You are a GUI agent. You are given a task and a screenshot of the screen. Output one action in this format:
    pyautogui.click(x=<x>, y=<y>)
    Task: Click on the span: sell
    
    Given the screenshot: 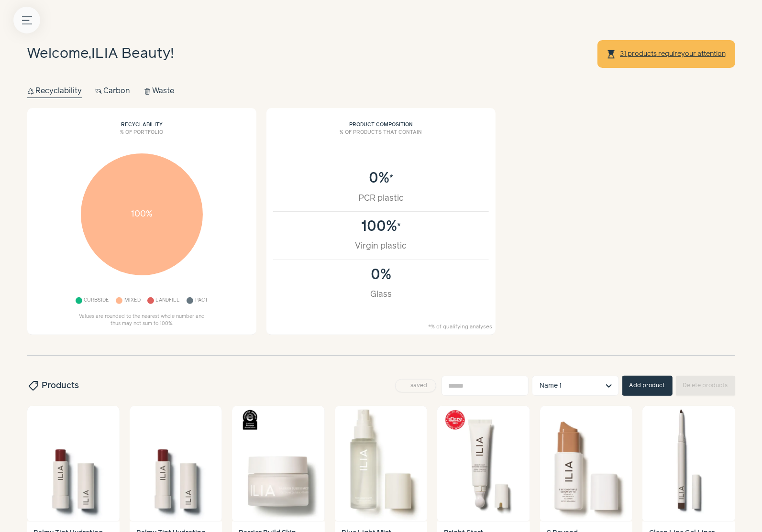 What is the action you would take?
    pyautogui.click(x=32, y=386)
    